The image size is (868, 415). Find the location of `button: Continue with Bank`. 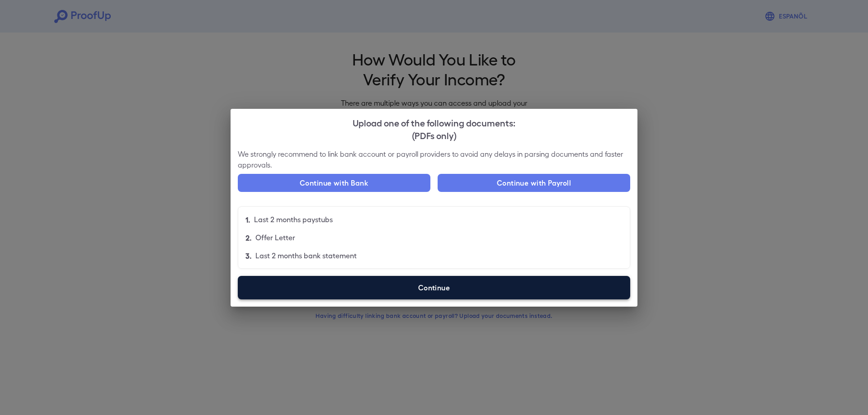

button: Continue with Bank is located at coordinates (334, 183).